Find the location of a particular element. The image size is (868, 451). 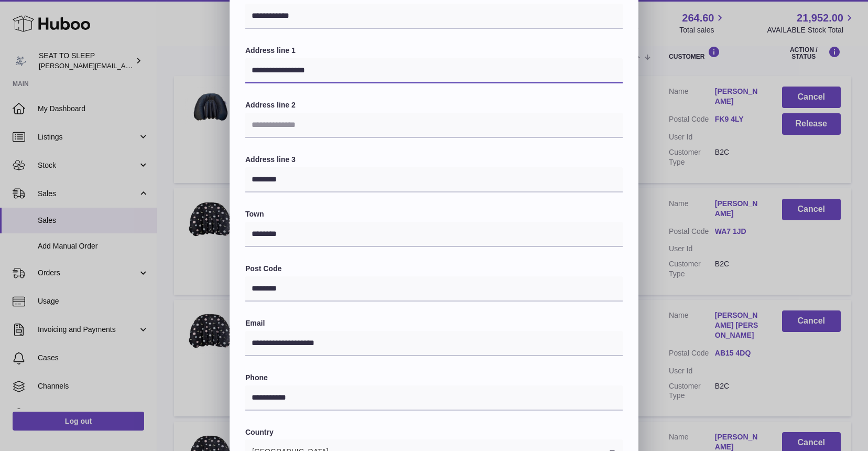

label: Address line 2 is located at coordinates (434, 105).